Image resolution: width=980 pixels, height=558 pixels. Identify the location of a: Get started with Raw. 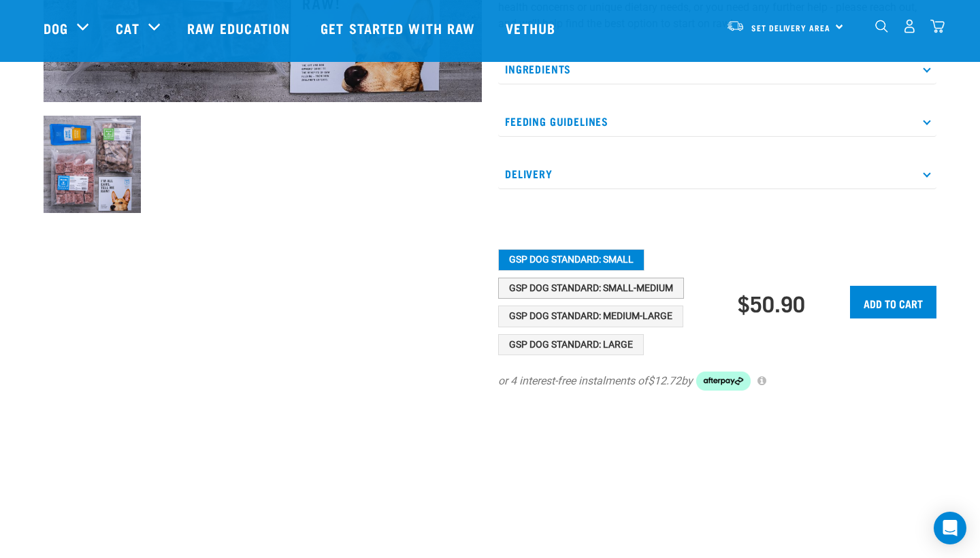
(400, 28).